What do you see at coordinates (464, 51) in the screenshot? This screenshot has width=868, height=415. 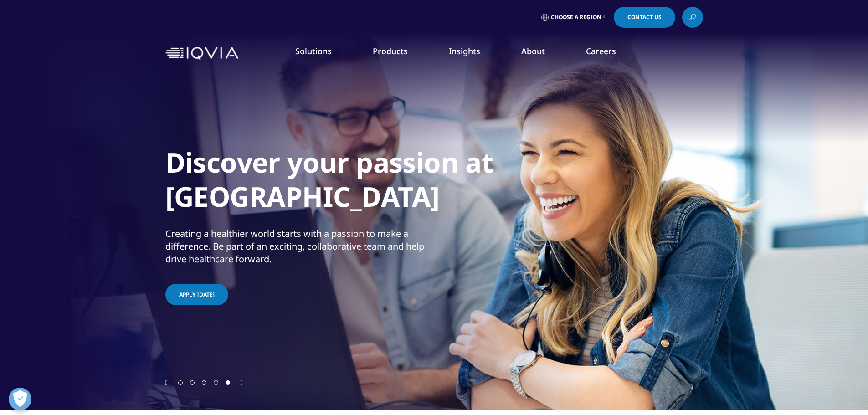 I see `a: Insights` at bounding box center [464, 51].